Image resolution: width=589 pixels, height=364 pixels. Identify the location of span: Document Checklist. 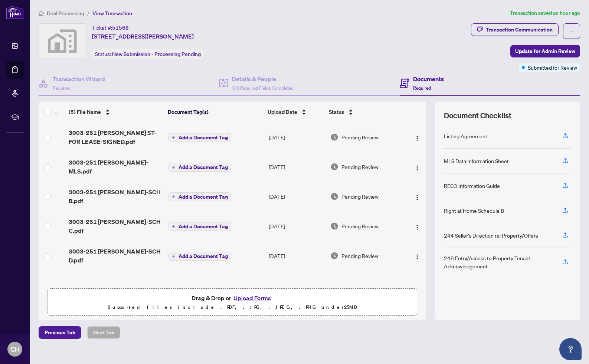
(478, 116).